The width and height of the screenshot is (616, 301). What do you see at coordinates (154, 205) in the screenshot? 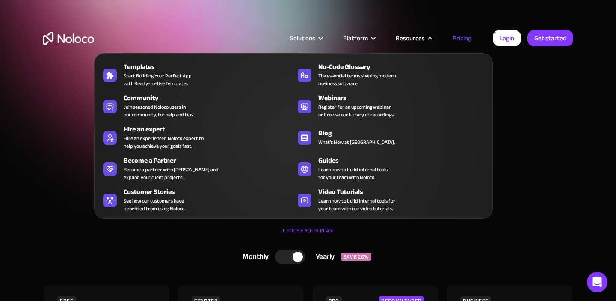
I see `span: See how our customers have benefited from using Noloco.` at bounding box center [154, 205].